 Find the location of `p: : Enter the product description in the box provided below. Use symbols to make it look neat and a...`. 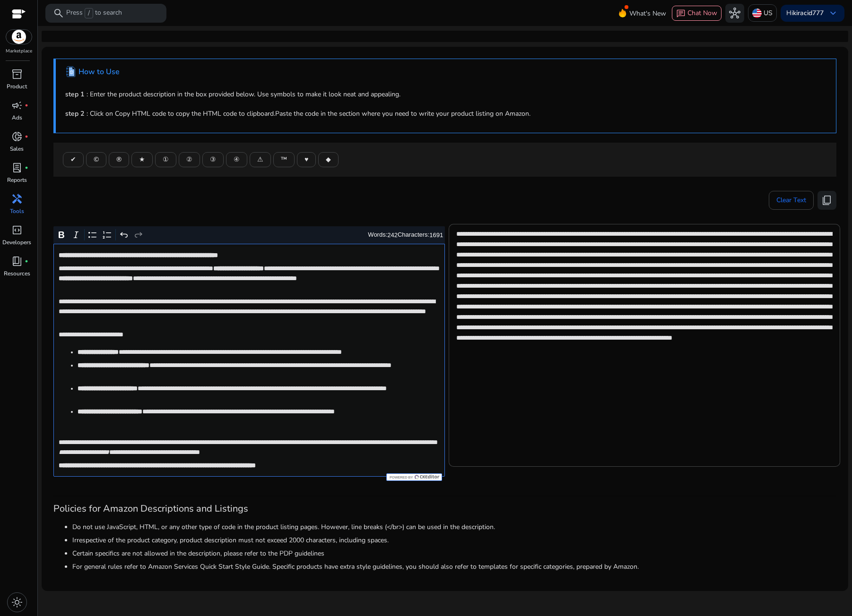

p: : Enter the product description in the box provided below. Use symbols to make it look neat and a... is located at coordinates (445, 94).